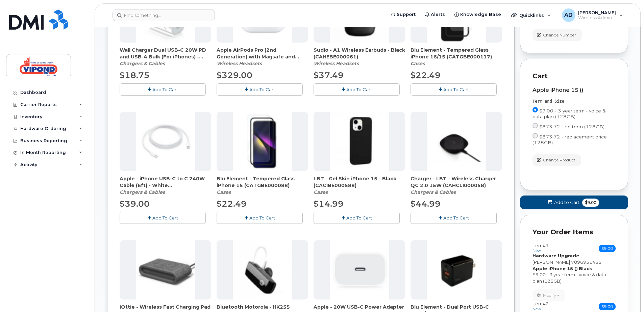 The height and width of the screenshot is (312, 644). Describe the element at coordinates (163, 15) in the screenshot. I see `input: Find something...` at that location.